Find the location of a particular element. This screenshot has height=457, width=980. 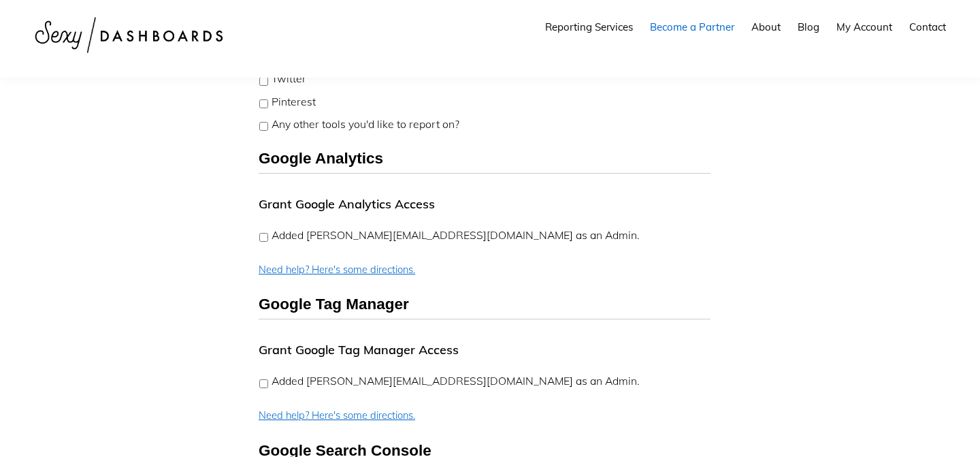

a: About is located at coordinates (765, 27).